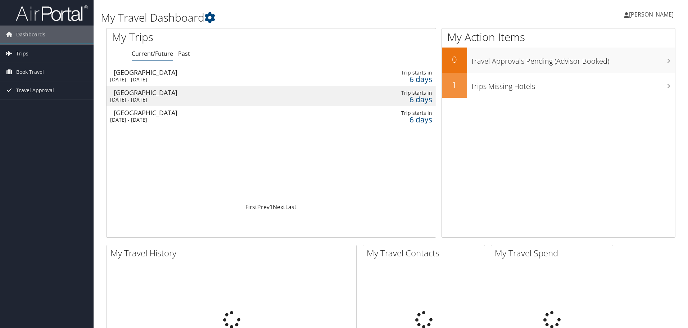 This screenshot has height=328, width=688. I want to click on h2: My Travel History, so click(233, 253).